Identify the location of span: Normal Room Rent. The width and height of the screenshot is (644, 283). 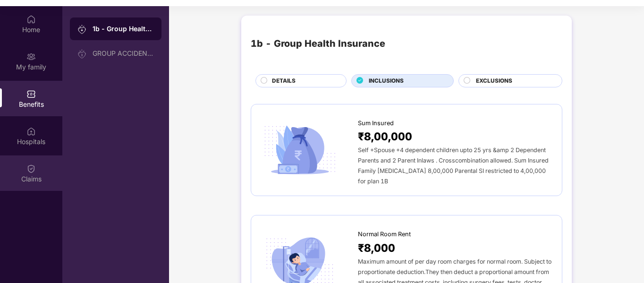
(384, 235).